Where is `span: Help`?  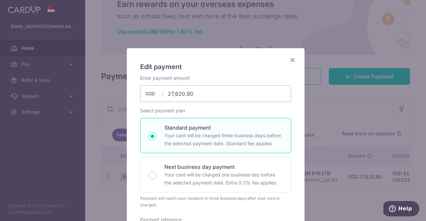
span: Help is located at coordinates (22, 8).